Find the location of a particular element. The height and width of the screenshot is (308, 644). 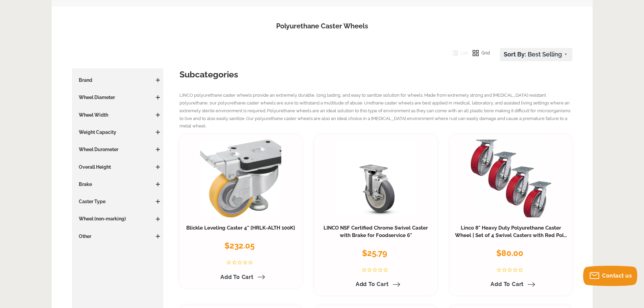

button: List is located at coordinates (457, 53).